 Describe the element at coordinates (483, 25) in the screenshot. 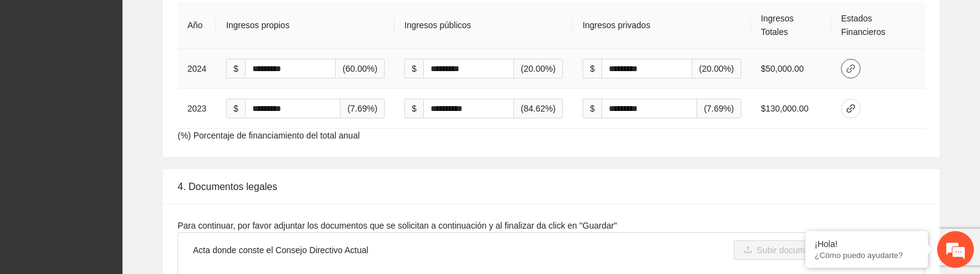

I see `th: Ingresos públicos` at that location.